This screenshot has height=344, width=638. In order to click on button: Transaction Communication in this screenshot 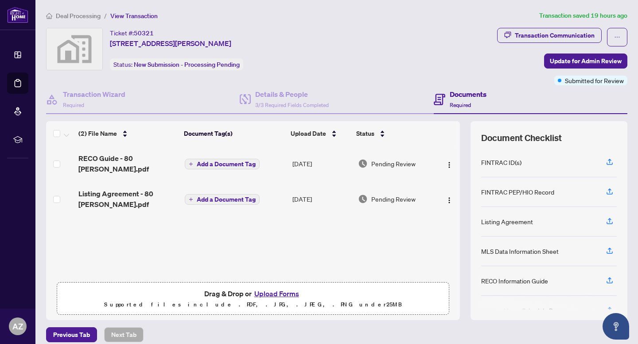, I will do `click(549, 35)`.